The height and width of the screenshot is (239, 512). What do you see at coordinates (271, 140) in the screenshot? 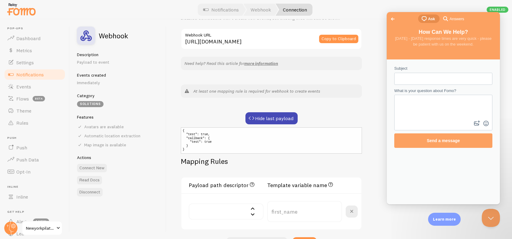
I see `pre: { "test": true, "callback": { "test": true } }` at bounding box center [271, 140].